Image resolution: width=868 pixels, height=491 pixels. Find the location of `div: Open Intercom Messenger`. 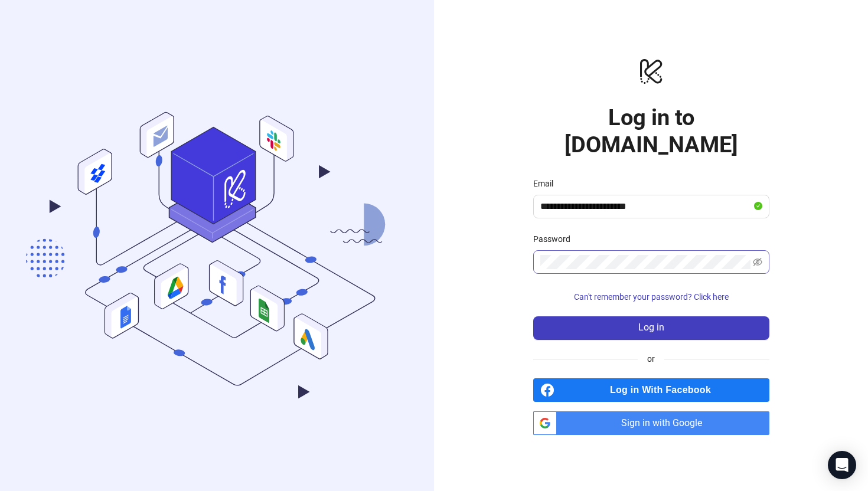

div: Open Intercom Messenger is located at coordinates (842, 465).